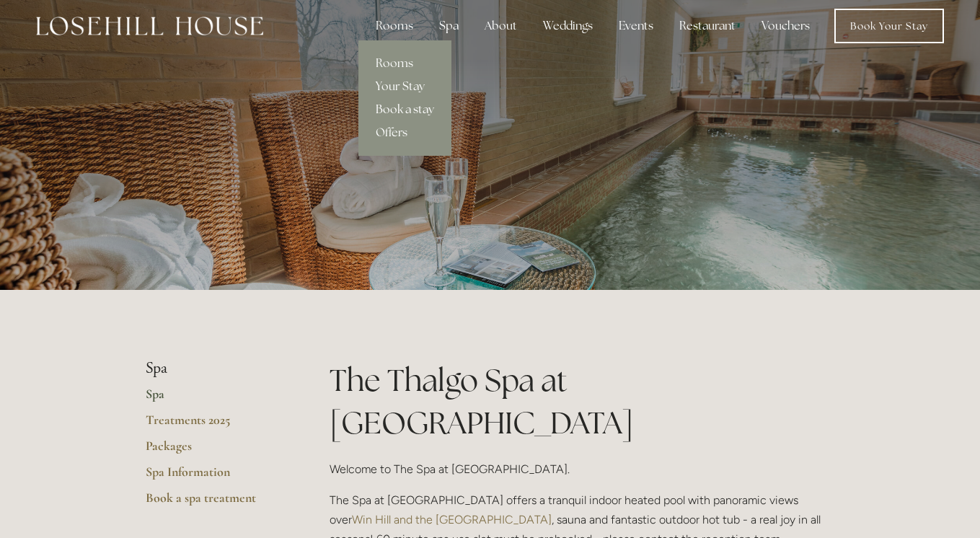 The image size is (980, 538). What do you see at coordinates (214, 476) in the screenshot?
I see `a: Spa Information` at bounding box center [214, 476].